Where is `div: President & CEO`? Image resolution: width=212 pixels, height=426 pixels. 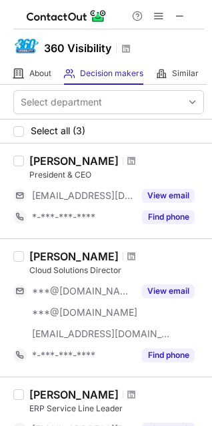
div: President & CEO is located at coordinates (117, 175).